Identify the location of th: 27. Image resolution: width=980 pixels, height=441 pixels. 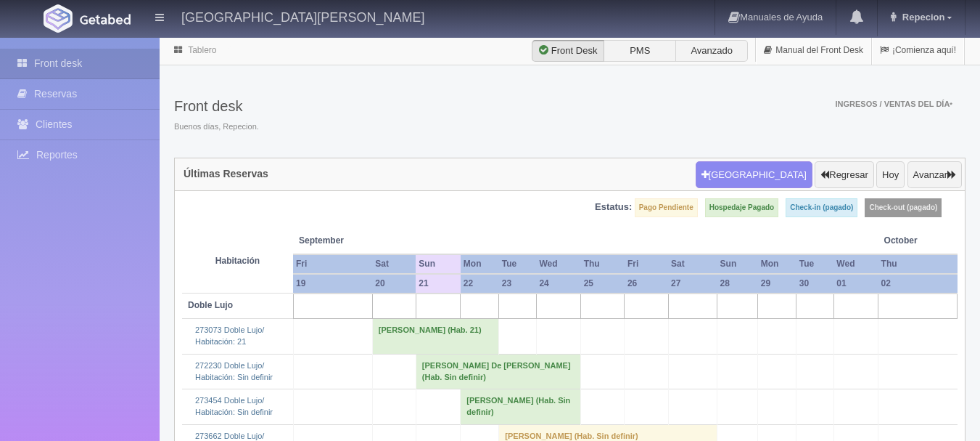
(692, 283).